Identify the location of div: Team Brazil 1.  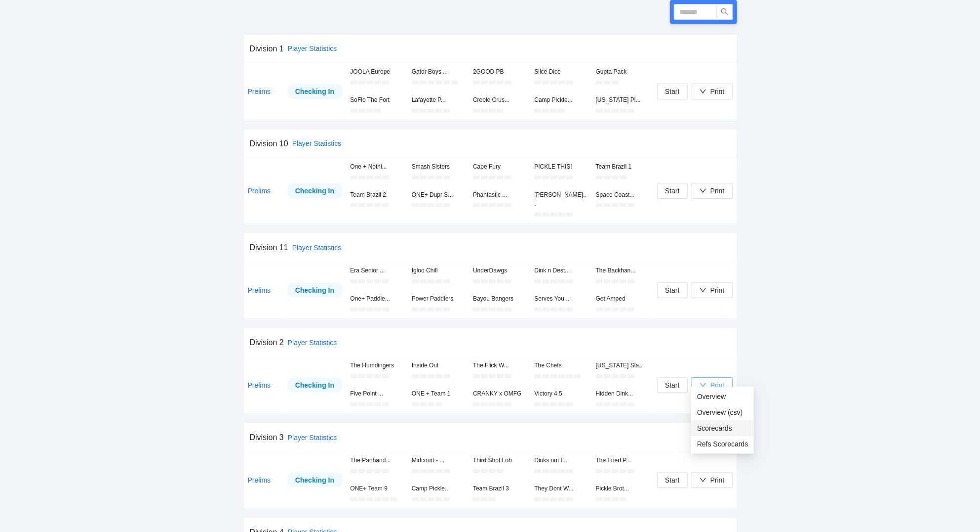
(623, 167).